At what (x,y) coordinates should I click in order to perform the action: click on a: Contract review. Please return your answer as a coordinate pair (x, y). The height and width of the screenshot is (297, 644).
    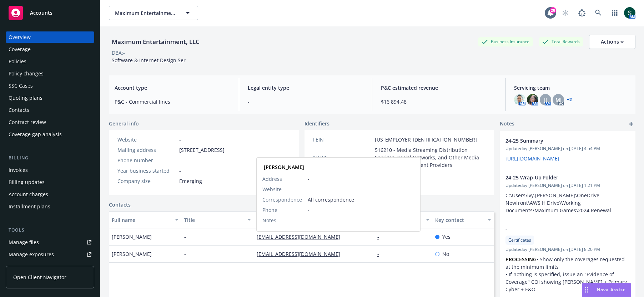
    Looking at the image, I should click on (50, 122).